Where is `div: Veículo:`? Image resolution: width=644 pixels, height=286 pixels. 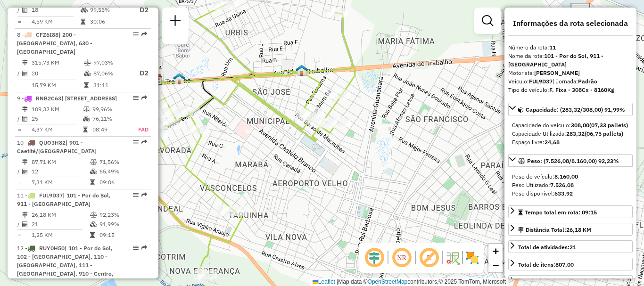
div: Veículo: is located at coordinates (570, 82).